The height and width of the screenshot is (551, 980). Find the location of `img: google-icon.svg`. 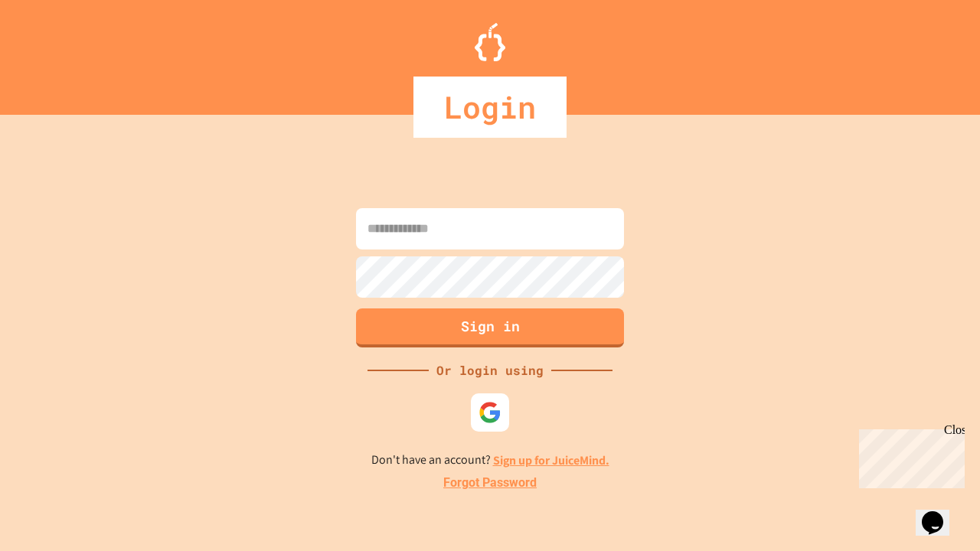

img: google-icon.svg is located at coordinates (490, 413).